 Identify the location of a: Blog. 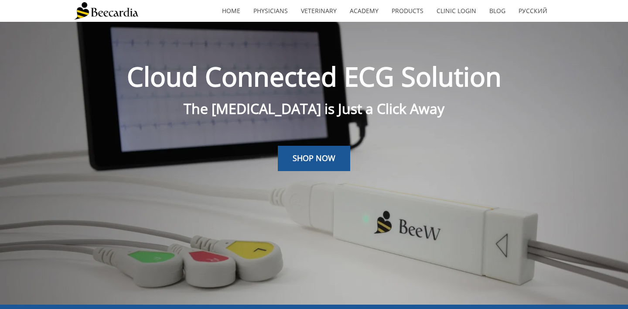
(498, 11).